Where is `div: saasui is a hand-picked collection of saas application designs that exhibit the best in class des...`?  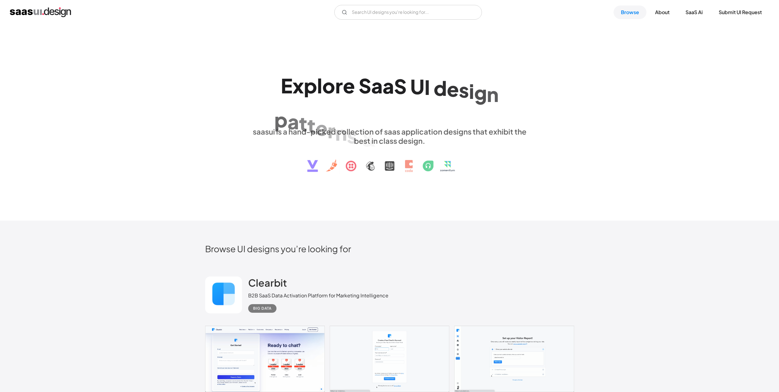 div: saasui is a hand-picked collection of saas application designs that exhibit the best in class des... is located at coordinates (390, 136).